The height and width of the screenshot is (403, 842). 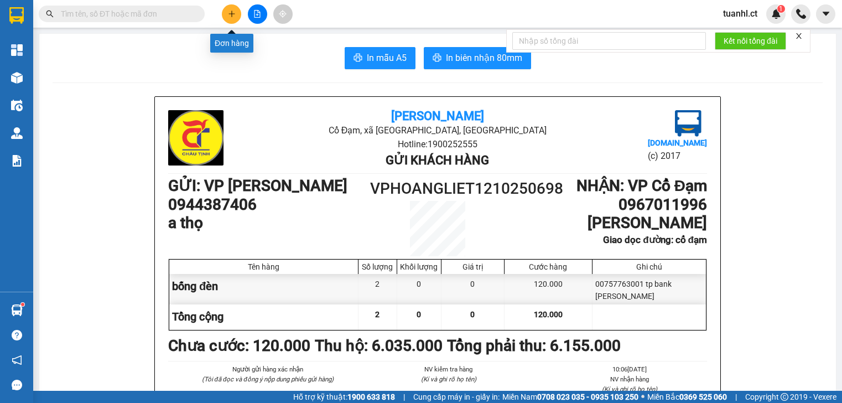 I want to click on span: 1, so click(x=780, y=9).